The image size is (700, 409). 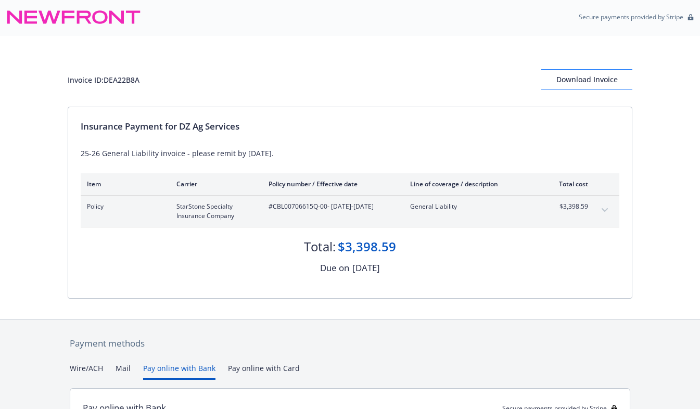 I want to click on div: Payment methods, so click(x=350, y=344).